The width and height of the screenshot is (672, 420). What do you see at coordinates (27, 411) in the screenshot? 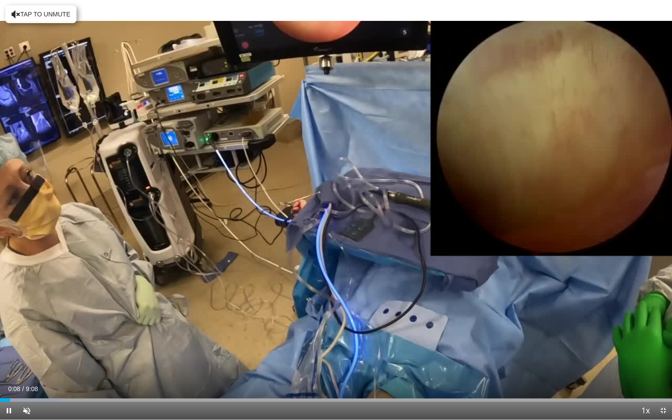
I see `button: Unmute` at bounding box center [27, 411].